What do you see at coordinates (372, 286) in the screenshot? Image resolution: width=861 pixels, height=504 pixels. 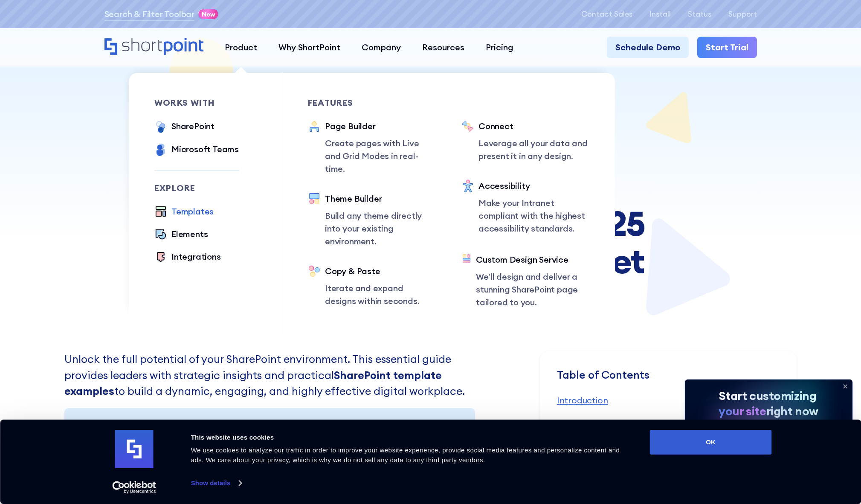 I see `a: Copy & PasteIterate and expand designs within seconds.` at bounding box center [372, 286].